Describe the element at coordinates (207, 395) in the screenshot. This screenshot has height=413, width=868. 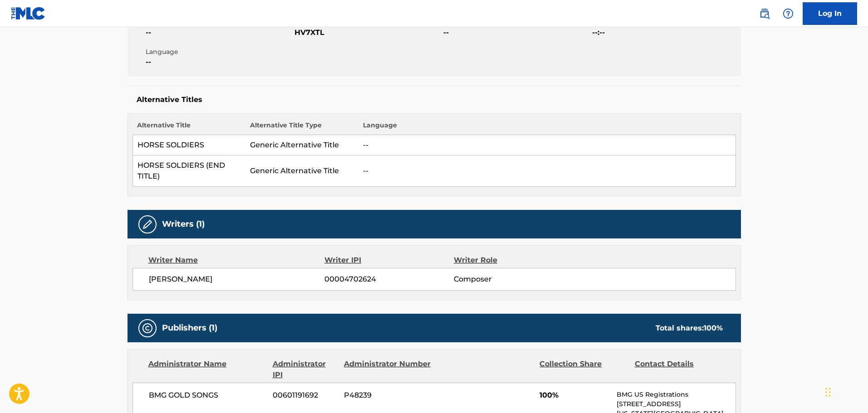
I see `span: BMG GOLD SONGS` at that location.